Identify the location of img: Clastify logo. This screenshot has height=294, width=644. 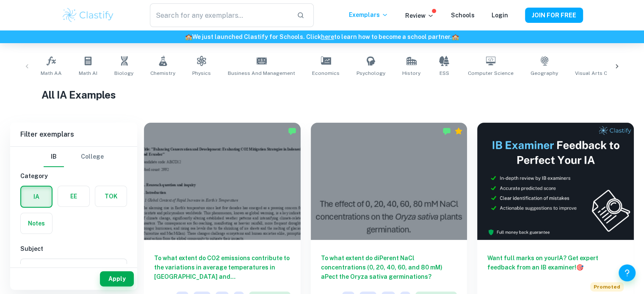
(88, 15).